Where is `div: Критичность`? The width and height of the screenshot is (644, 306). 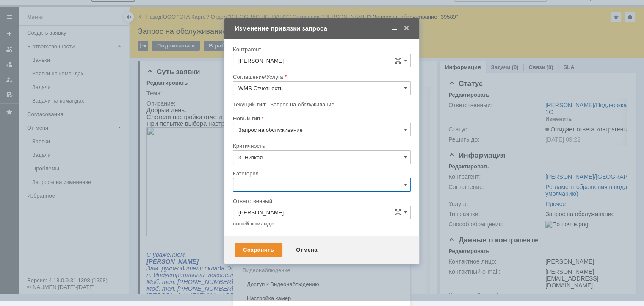 div: Критичность is located at coordinates (321, 146).